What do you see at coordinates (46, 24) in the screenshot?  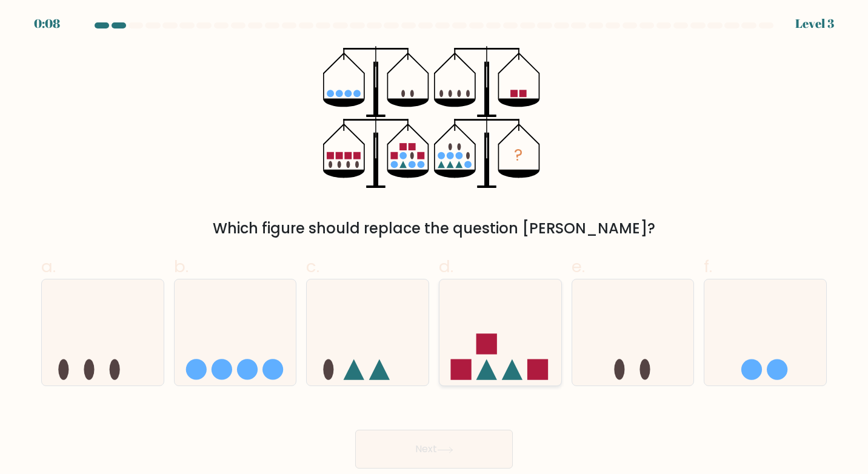 I see `div: 0:08` at bounding box center [46, 24].